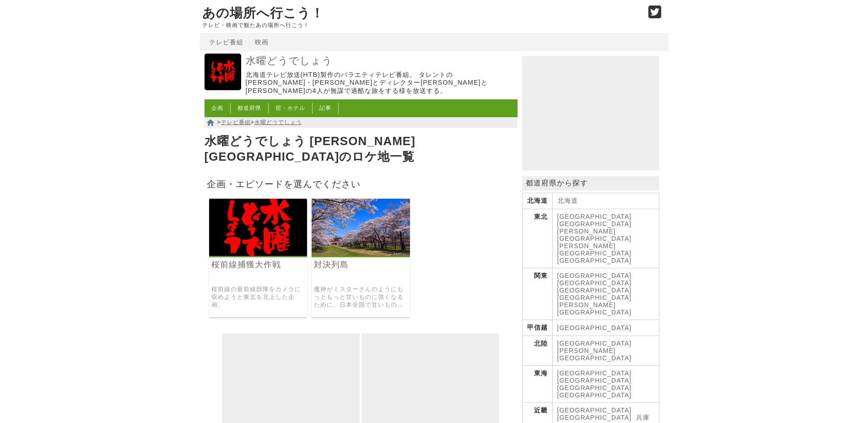  What do you see at coordinates (537, 201) in the screenshot?
I see `th: 北海道` at bounding box center [537, 201].